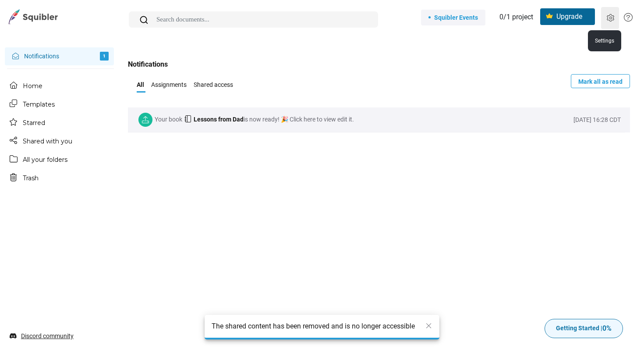  Describe the element at coordinates (516, 16) in the screenshot. I see `span: 0/1 project` at that location.